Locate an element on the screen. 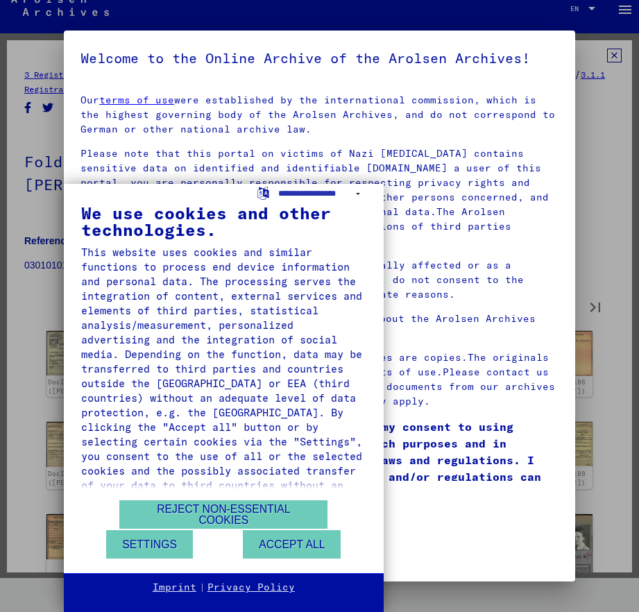 This screenshot has height=612, width=639. button: Settings is located at coordinates (149, 544).